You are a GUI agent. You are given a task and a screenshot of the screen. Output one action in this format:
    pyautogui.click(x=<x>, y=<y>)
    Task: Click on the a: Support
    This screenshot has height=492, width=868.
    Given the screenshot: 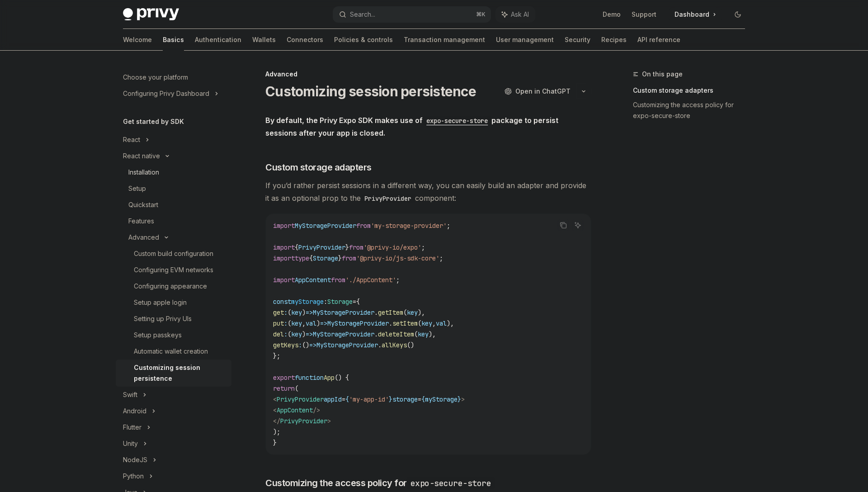 What is the action you would take?
    pyautogui.click(x=644, y=15)
    